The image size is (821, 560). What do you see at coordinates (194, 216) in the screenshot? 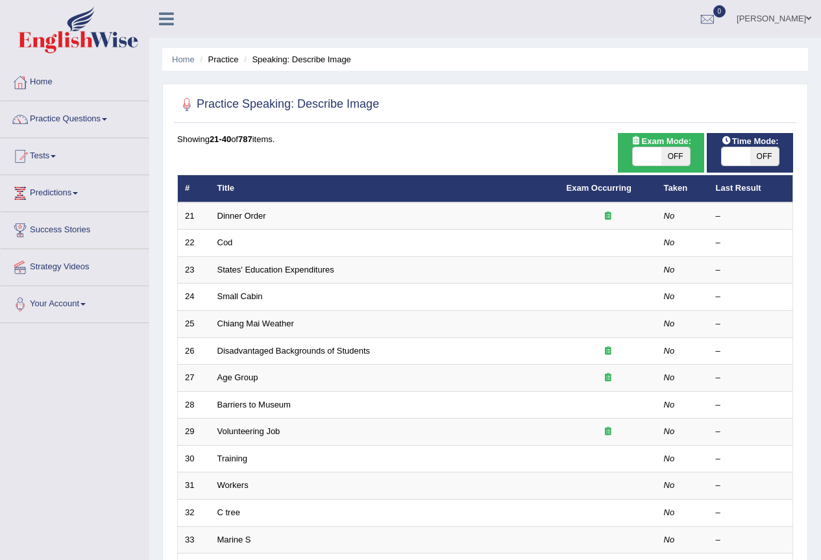
I see `td: 21` at bounding box center [194, 216].